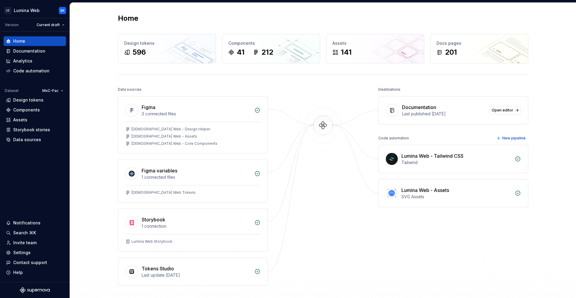  Describe the element at coordinates (35, 110) in the screenshot. I see `a: Components` at that location.